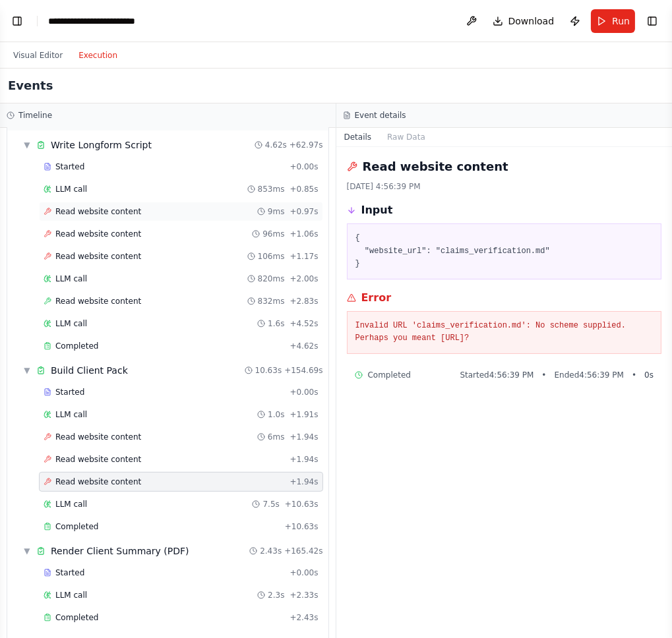 This screenshot has height=638, width=672. What do you see at coordinates (89, 371) in the screenshot?
I see `div: Build Client Pack` at bounding box center [89, 371].